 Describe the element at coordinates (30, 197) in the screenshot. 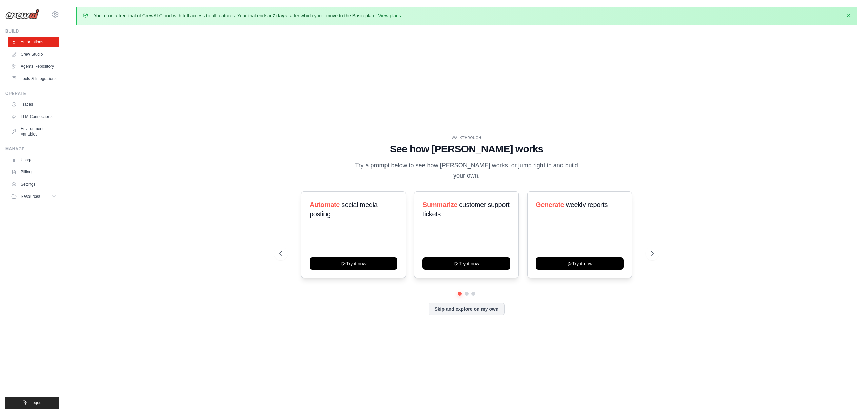

I see `span: Resources` at that location.